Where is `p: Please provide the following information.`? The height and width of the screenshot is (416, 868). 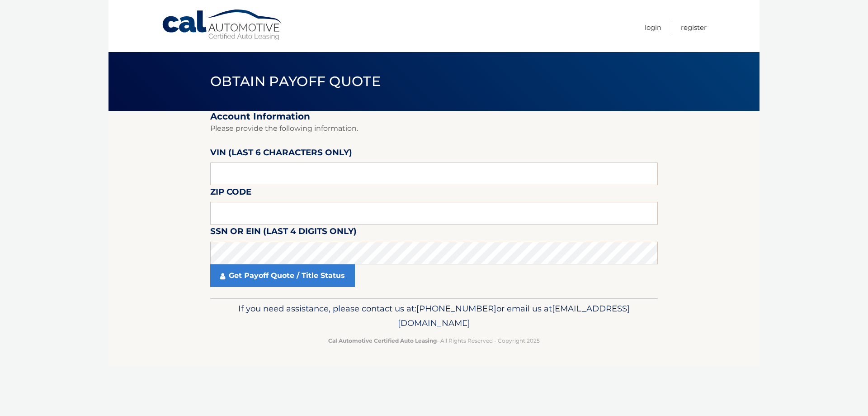 p: Please provide the following information. is located at coordinates (434, 129).